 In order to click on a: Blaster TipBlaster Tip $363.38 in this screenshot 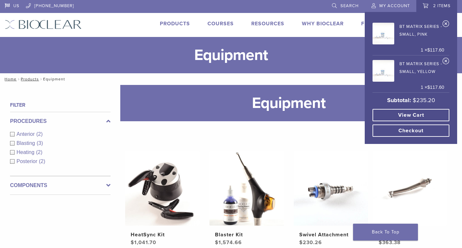, I will do `click(410, 199)`.